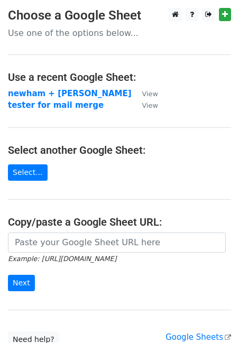 This screenshot has width=239, height=343. What do you see at coordinates (56, 105) in the screenshot?
I see `a: tester for mail merge` at bounding box center [56, 105].